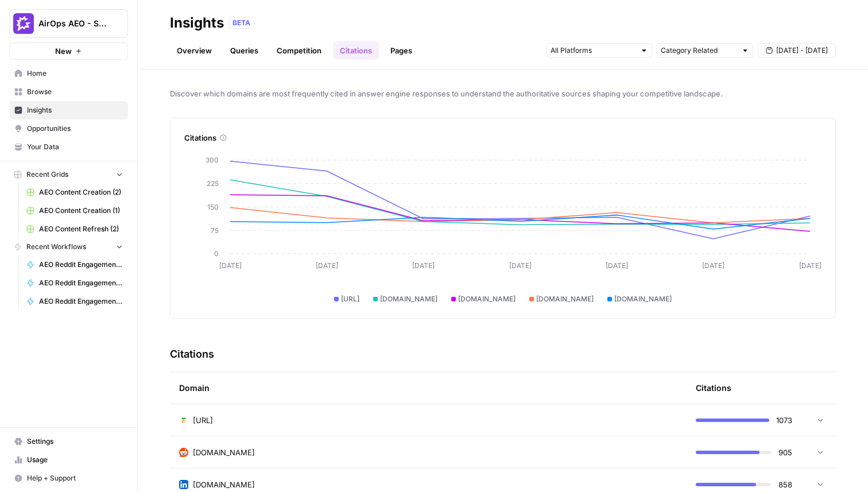  Describe the element at coordinates (215, 231) in the screenshot. I see `tspan: 75` at that location.